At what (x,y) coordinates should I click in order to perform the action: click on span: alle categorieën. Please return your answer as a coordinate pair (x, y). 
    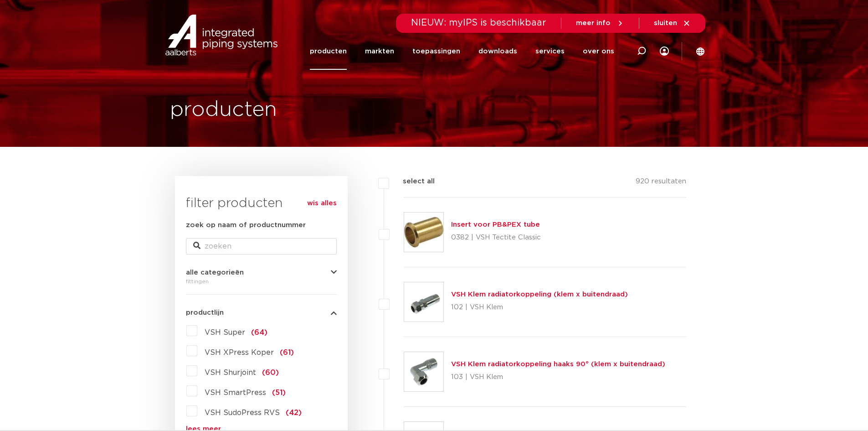
    Looking at the image, I should click on (215, 272).